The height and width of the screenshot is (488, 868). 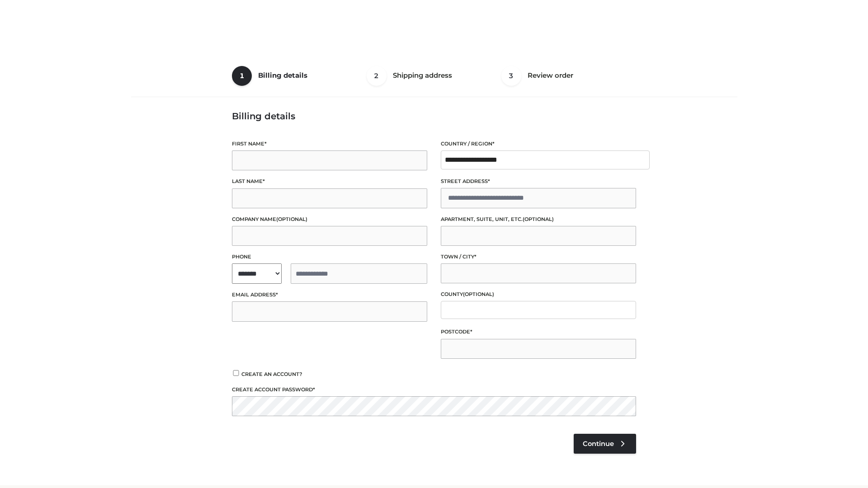 What do you see at coordinates (598, 444) in the screenshot?
I see `span: Continue` at bounding box center [598, 444].